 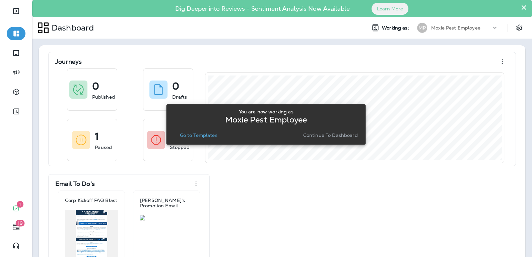 What do you see at coordinates (262, 9) in the screenshot?
I see `p: Dig Deeper into Reviews - Sentiment Analysis Now Available` at bounding box center [262, 9].